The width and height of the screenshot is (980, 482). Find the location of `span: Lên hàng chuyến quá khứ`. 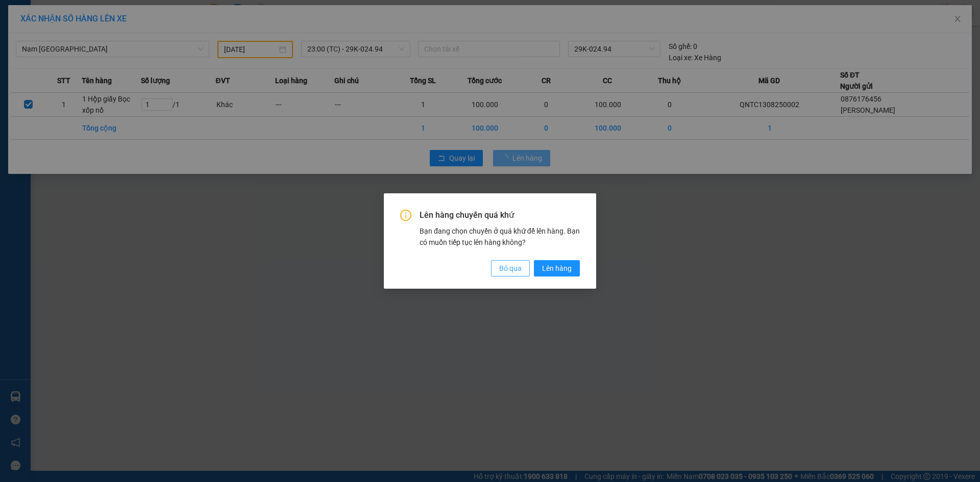

span: Lên hàng chuyến quá khứ is located at coordinates (500, 215).